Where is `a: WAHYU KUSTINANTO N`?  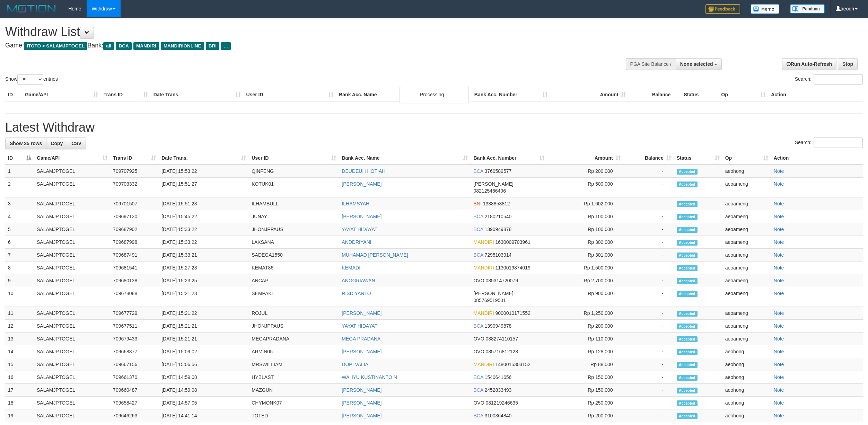 a: WAHYU KUSTINANTO N is located at coordinates (369, 377).